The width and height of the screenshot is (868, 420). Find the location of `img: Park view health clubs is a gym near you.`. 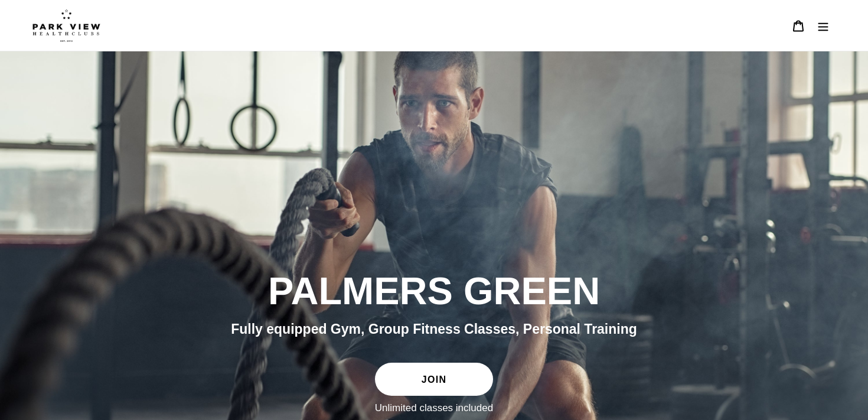

img: Park view health clubs is a gym near you. is located at coordinates (66, 25).